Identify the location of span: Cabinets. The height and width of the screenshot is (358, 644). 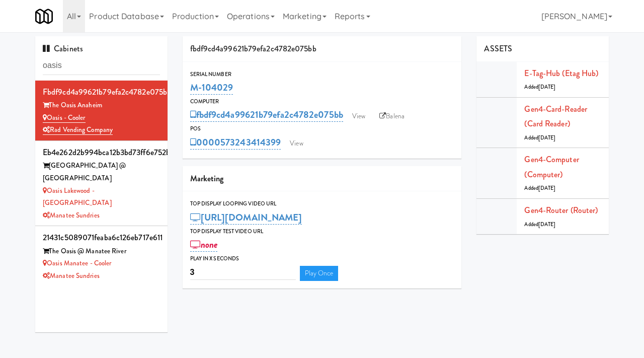
(63, 48).